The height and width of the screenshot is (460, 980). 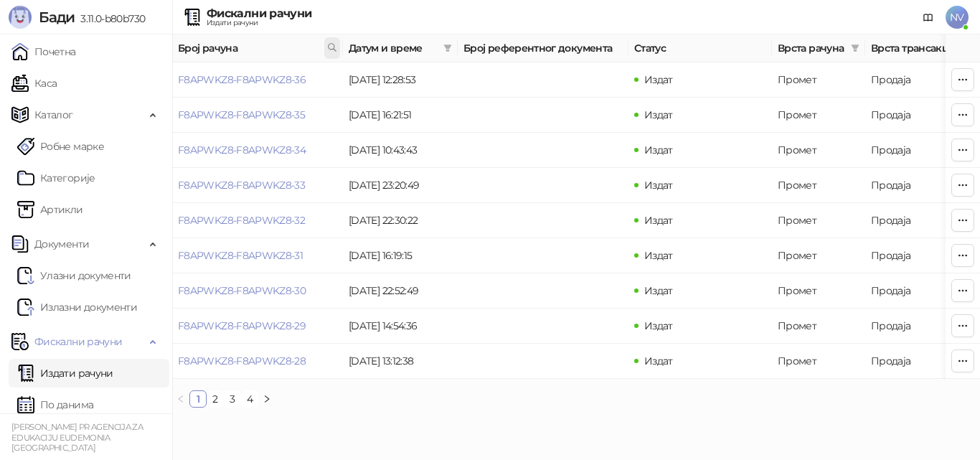 What do you see at coordinates (55, 405) in the screenshot?
I see `a: По данима` at bounding box center [55, 405].